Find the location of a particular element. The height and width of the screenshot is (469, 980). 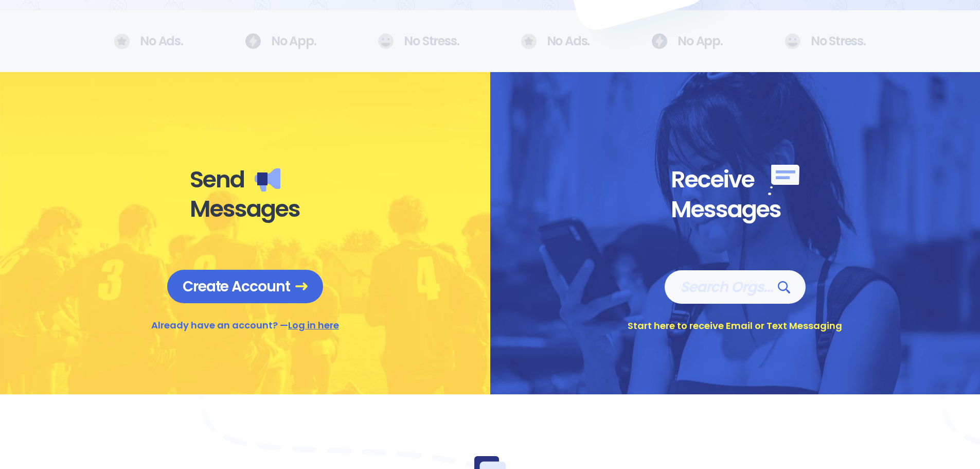

img: Receive messages is located at coordinates (783, 180).